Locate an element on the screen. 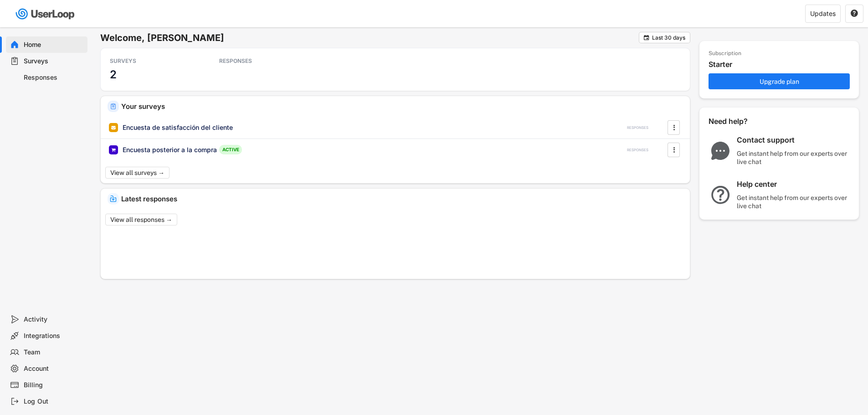 The width and height of the screenshot is (868, 415). img: userloop-logo-01.svg is located at coordinates (45, 14).